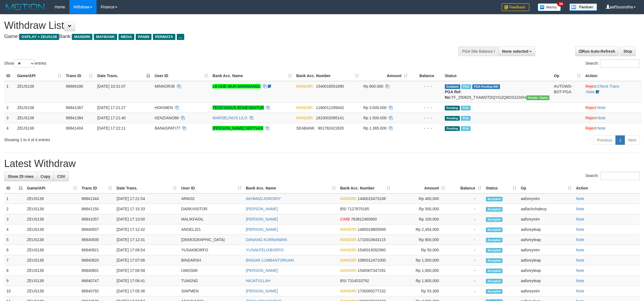  I want to click on select: Showentries, so click(24, 63).